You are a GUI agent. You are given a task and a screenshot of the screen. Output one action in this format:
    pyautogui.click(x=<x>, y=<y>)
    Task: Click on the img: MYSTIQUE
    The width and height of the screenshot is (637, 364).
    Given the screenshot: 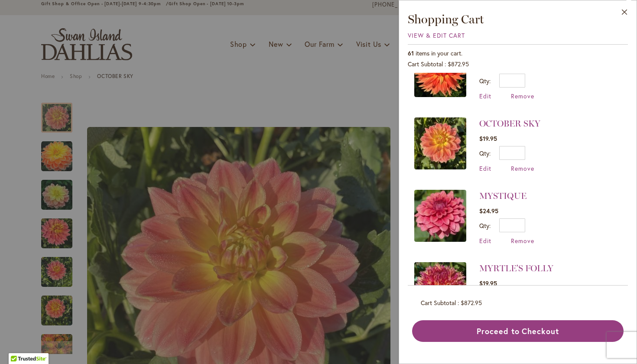 What is the action you would take?
    pyautogui.click(x=441, y=216)
    